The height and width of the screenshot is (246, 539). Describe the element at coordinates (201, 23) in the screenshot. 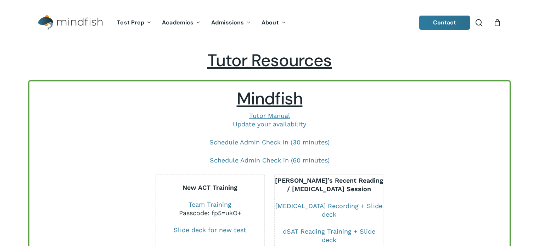

I see `nav: Main Menu` at that location.